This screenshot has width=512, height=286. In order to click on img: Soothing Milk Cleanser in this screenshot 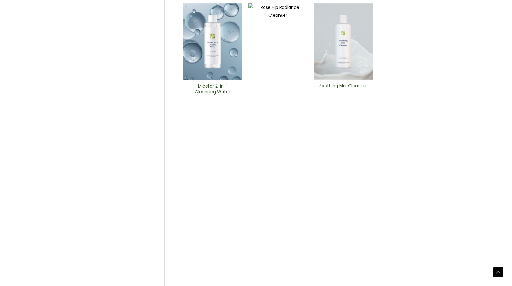, I will do `click(343, 41)`.